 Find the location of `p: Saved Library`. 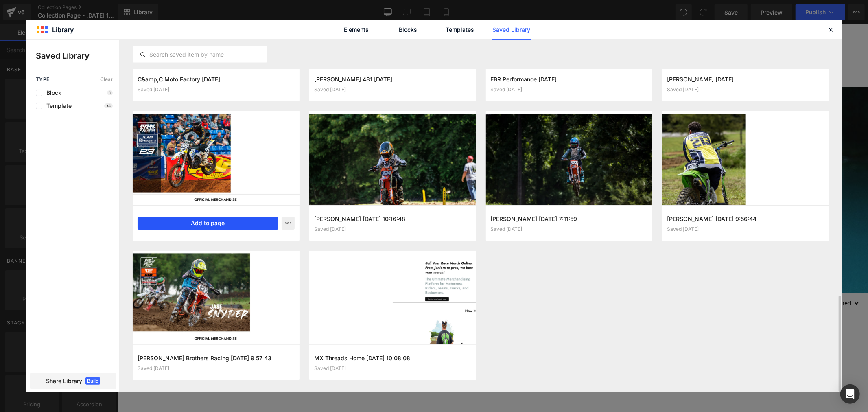

p: Saved Library is located at coordinates (77, 56).